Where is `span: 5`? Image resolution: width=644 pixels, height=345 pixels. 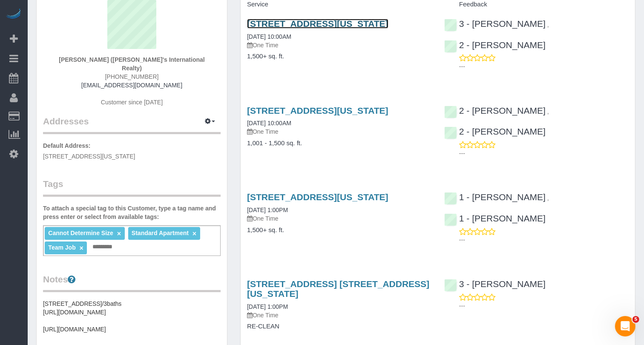
span: 5 is located at coordinates (636, 320).